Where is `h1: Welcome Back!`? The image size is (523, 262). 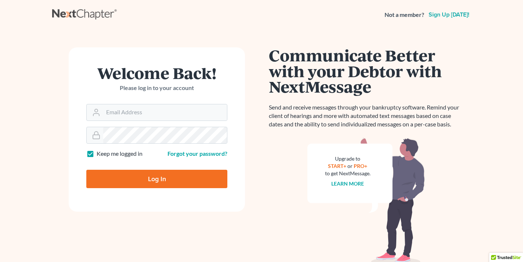 h1: Welcome Back! is located at coordinates (157, 73).